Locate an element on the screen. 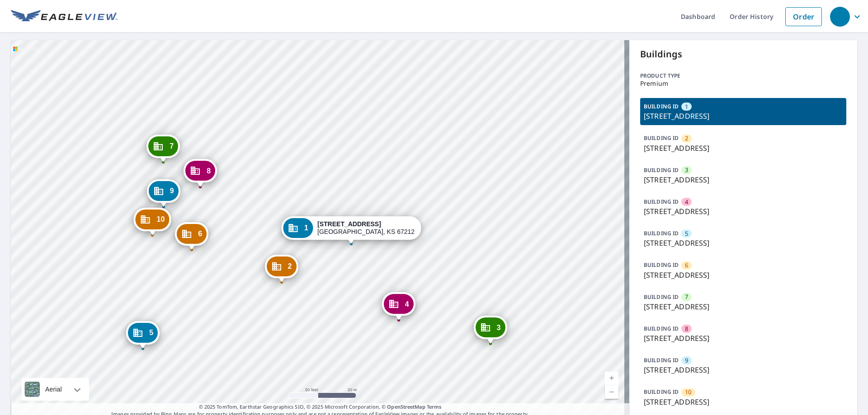  div: Dropped pin, building 5, Commercial property, 4800 W 13th St N Wichita, KS 67212 is located at coordinates (143, 335).